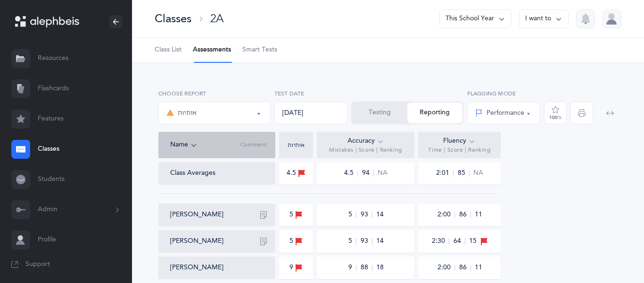 Image resolution: width=644 pixels, height=283 pixels. What do you see at coordinates (544, 19) in the screenshot?
I see `button: I want to` at bounding box center [544, 19].